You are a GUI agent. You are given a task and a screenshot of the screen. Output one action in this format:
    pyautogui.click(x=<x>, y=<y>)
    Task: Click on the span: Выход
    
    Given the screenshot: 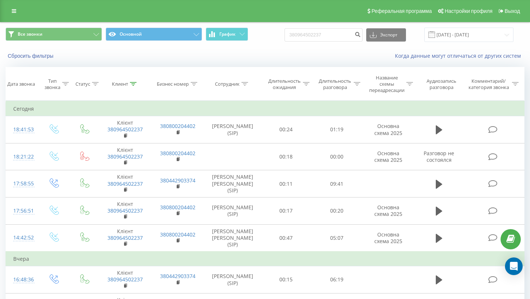 What is the action you would take?
    pyautogui.click(x=512, y=11)
    